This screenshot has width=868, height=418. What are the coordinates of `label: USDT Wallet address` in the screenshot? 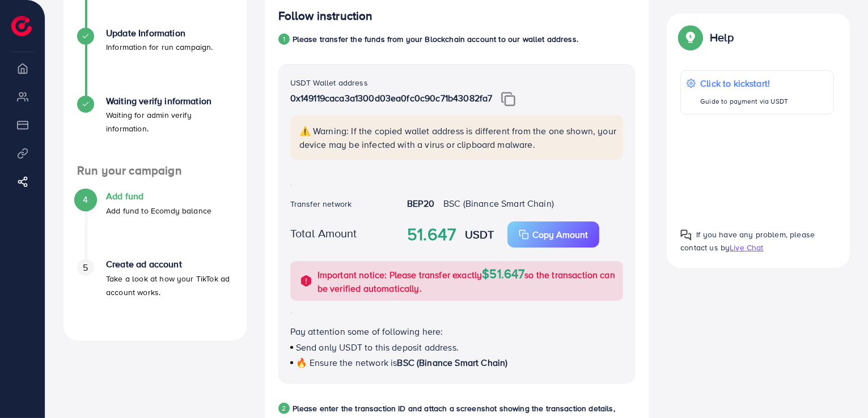 It's located at (329, 83).